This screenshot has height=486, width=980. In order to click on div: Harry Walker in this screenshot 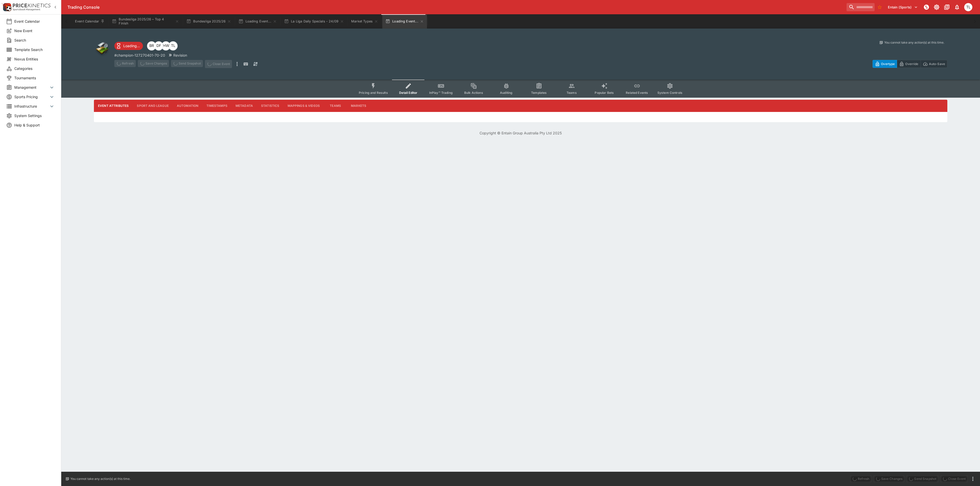, I will do `click(166, 46)`.